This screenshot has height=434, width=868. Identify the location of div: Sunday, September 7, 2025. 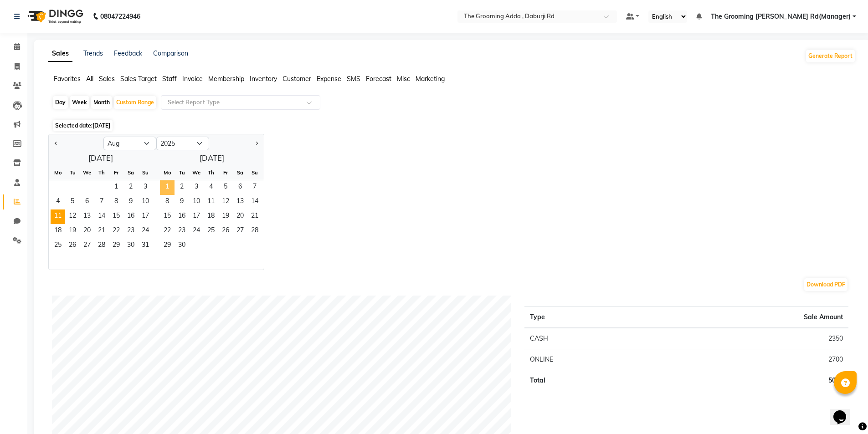
(255, 187).